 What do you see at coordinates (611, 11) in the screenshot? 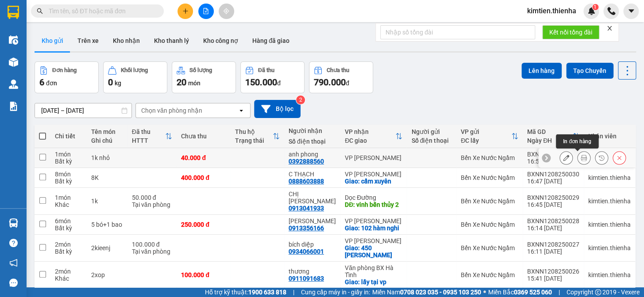
I see `img: phone-icon` at bounding box center [611, 11].